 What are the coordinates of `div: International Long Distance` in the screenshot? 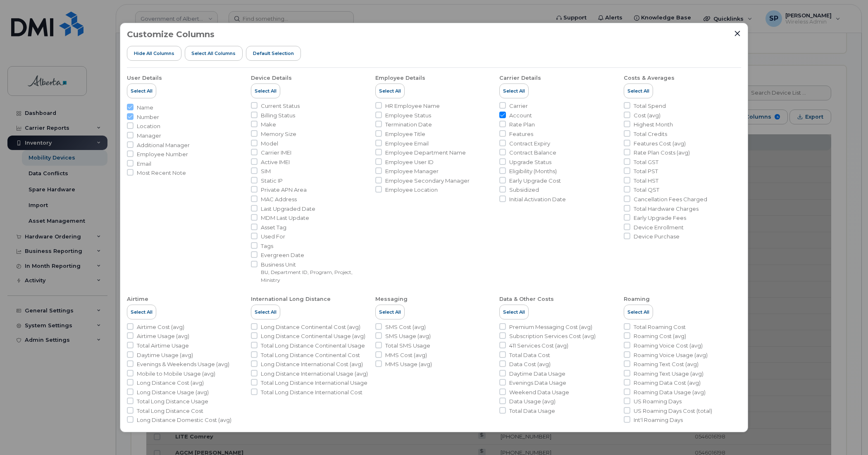 It's located at (291, 299).